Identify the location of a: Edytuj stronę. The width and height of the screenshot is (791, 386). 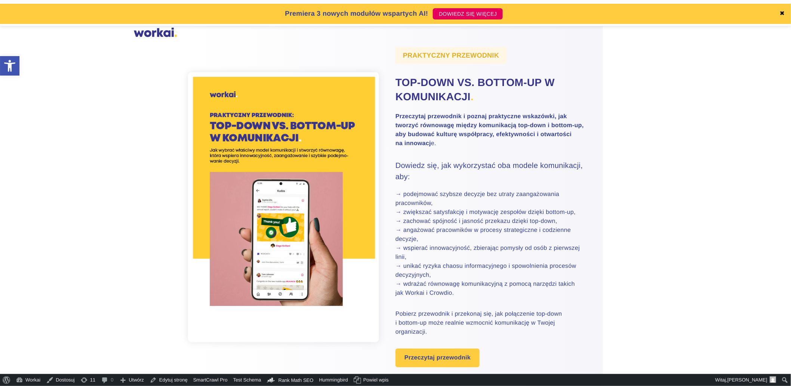
(169, 380).